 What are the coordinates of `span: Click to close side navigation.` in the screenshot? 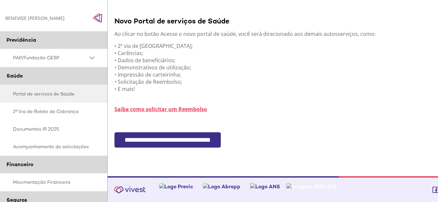 It's located at (98, 18).